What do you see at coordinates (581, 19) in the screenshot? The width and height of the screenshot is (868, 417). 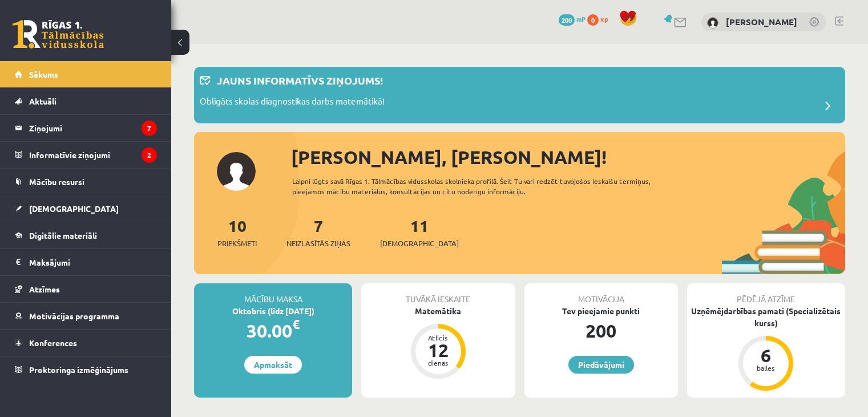 I see `span: mP` at bounding box center [581, 19].